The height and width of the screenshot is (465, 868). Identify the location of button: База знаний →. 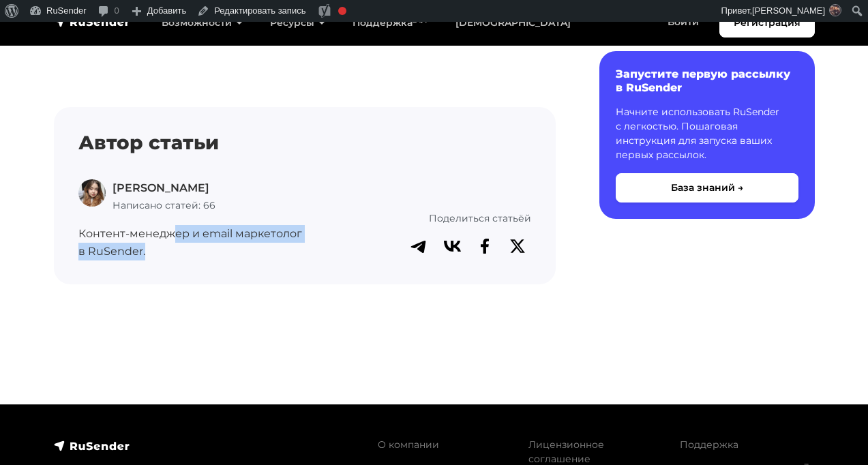
(707, 187).